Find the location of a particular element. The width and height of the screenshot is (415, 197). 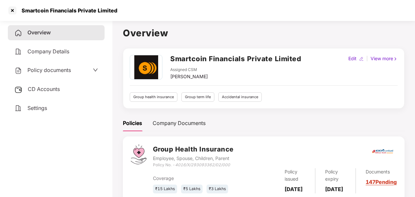

div: Group term life is located at coordinates (198, 97).